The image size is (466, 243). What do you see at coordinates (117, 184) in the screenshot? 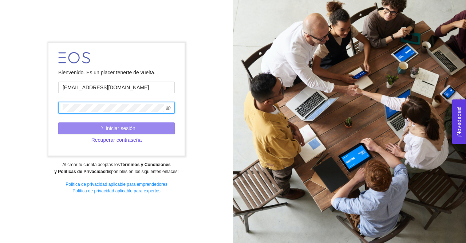
I see `a: Política de privacidad aplicable para emprendedores` at bounding box center [117, 184].